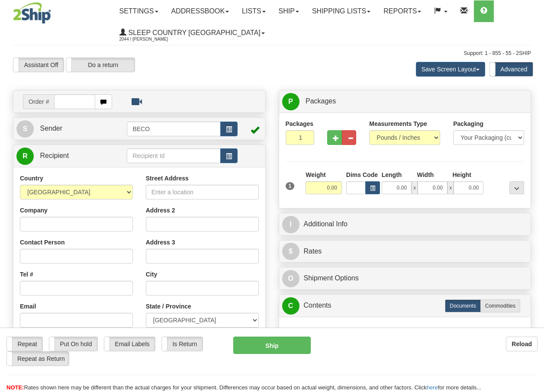 The image size is (544, 392). Describe the element at coordinates (522, 344) in the screenshot. I see `b: Reload` at that location.